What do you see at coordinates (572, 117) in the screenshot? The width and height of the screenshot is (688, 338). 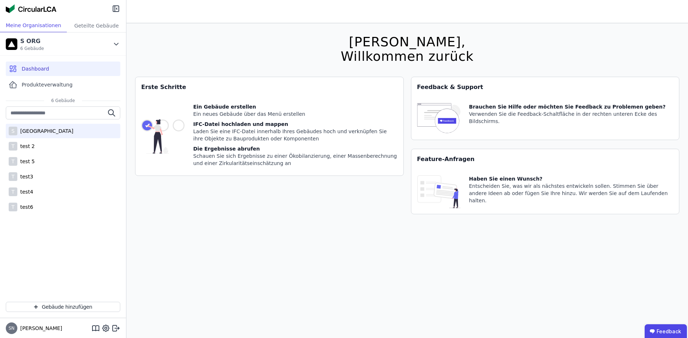 I see `div: Verwenden Sie die Feedback-Schaltfläche in der rechten unteren Ecke des Bildschirms.` at bounding box center [572, 117].